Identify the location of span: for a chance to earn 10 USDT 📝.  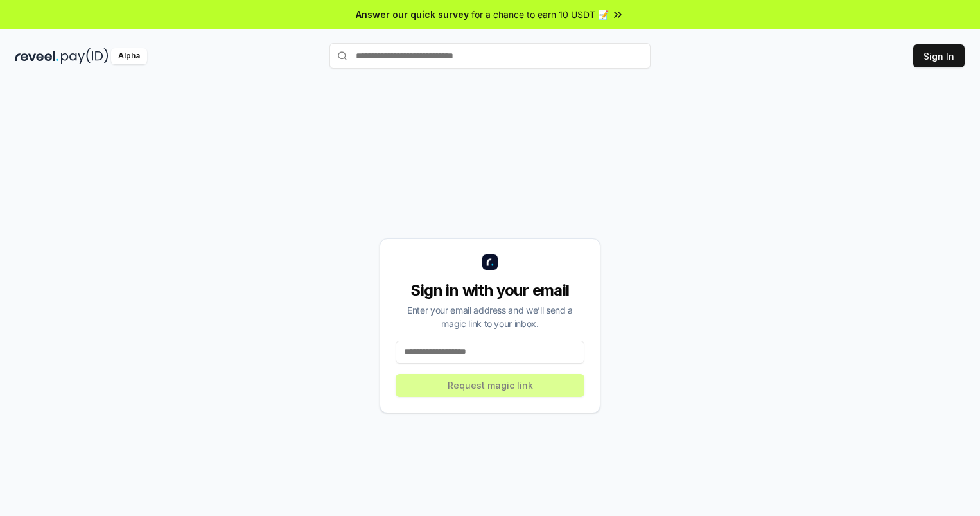
(541, 14).